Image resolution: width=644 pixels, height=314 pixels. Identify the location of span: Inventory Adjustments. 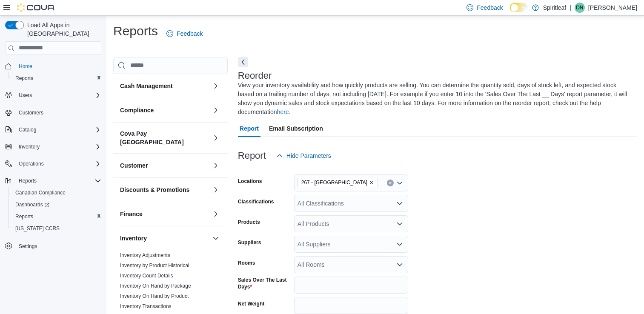
(145, 255).